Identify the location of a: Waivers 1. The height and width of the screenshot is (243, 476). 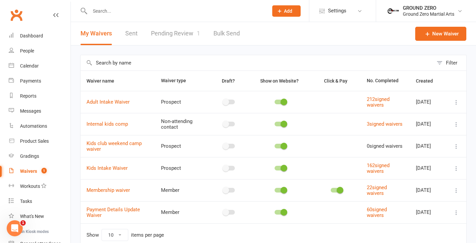
(39, 171).